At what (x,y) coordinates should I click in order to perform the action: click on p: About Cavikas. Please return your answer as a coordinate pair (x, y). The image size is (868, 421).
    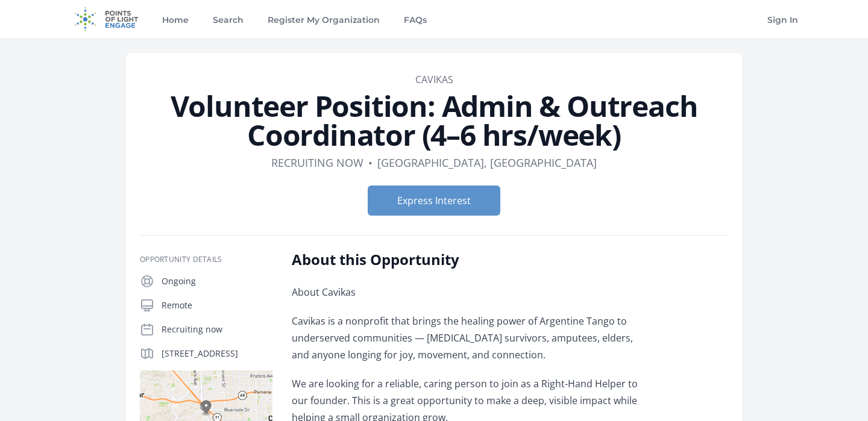
    Looking at the image, I should click on (468, 292).